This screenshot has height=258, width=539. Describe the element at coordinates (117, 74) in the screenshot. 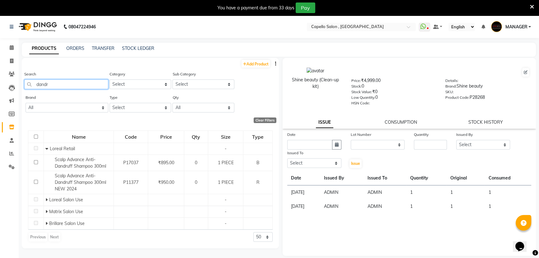

I see `label: Category` at that location.